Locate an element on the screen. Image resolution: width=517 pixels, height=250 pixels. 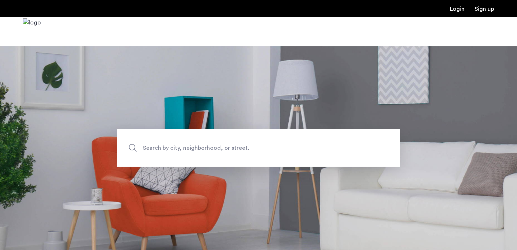
input: Apartment Search is located at coordinates (258, 148).